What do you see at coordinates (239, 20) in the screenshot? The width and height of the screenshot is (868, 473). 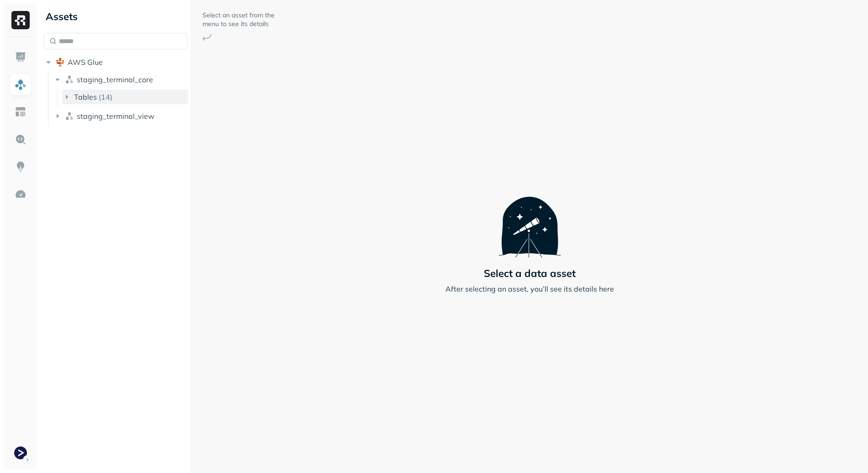 I see `p: Select an asset from the menu to see its details` at bounding box center [239, 20].